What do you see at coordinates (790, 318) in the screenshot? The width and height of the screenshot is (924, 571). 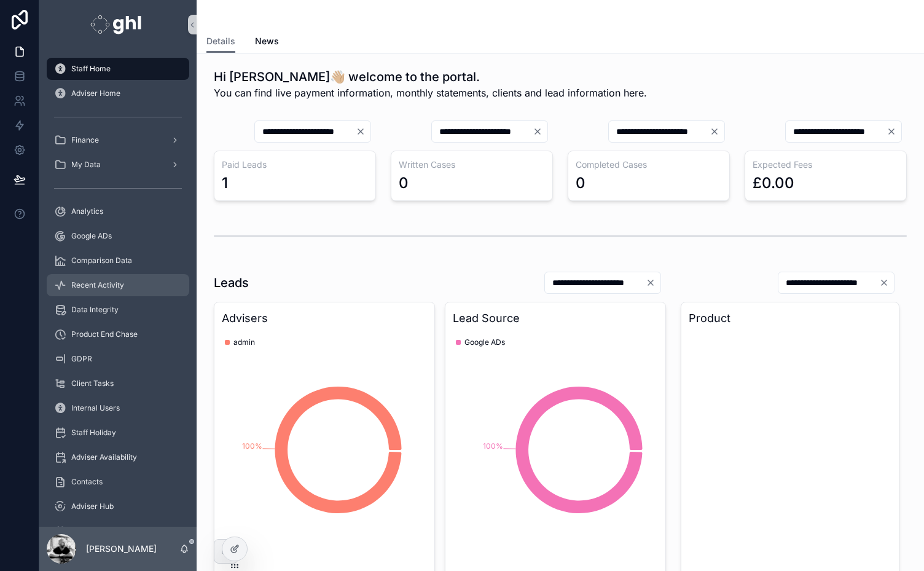 I see `h3: Product` at bounding box center [790, 318].